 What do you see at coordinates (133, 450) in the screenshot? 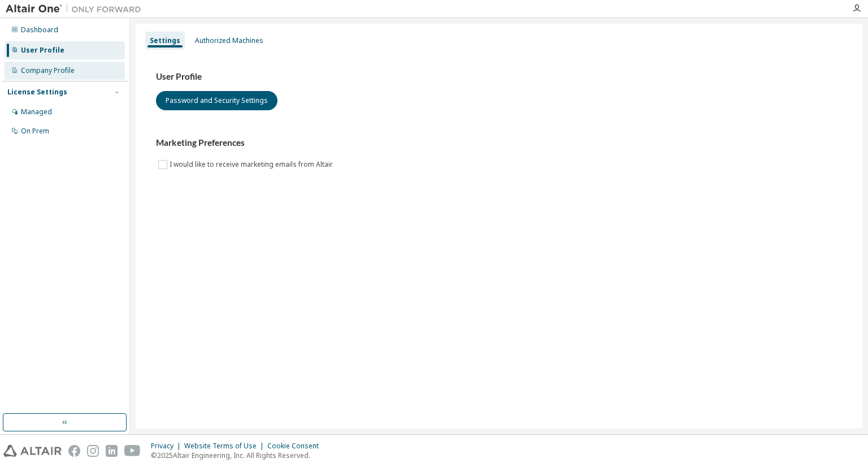
I see `img: youtube.svg` at bounding box center [133, 450].